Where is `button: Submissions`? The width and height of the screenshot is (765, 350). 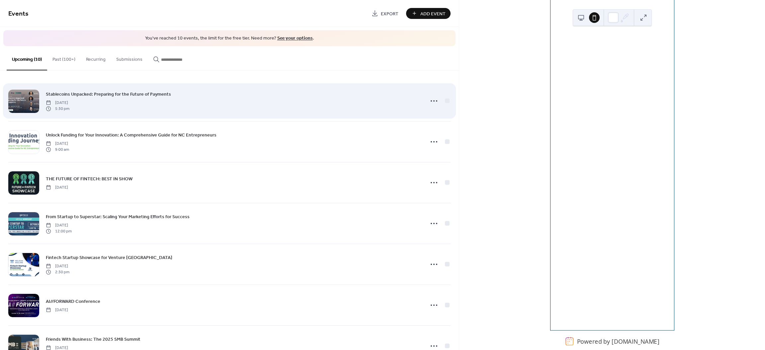 button: Submissions is located at coordinates (129, 58).